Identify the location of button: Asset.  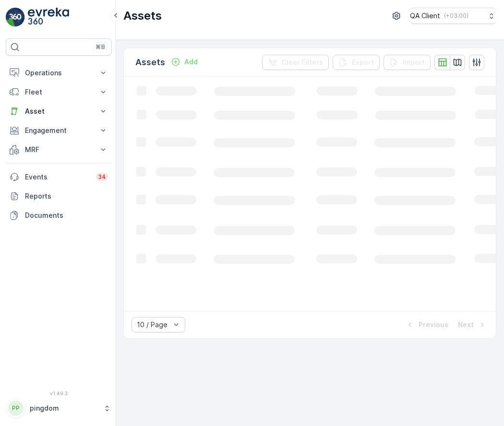
(59, 111).